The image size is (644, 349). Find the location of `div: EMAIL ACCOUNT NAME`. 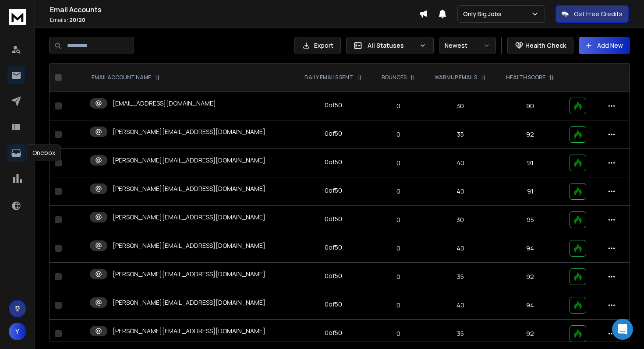

div: EMAIL ACCOUNT NAME is located at coordinates (126, 77).